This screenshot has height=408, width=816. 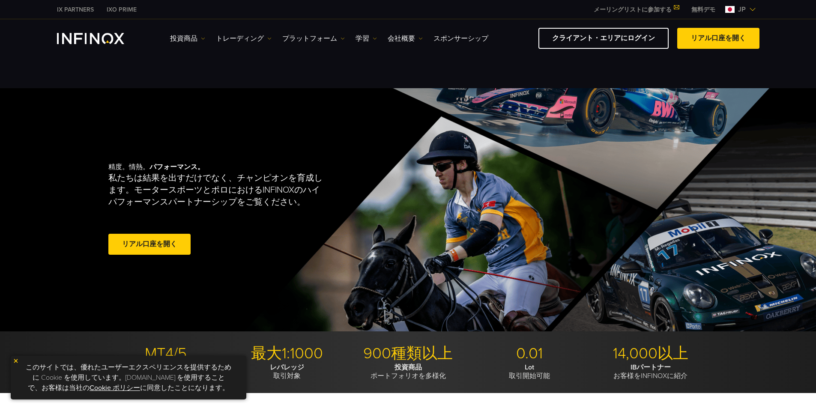 What do you see at coordinates (166, 354) in the screenshot?
I see `p: MT4/5` at bounding box center [166, 354].